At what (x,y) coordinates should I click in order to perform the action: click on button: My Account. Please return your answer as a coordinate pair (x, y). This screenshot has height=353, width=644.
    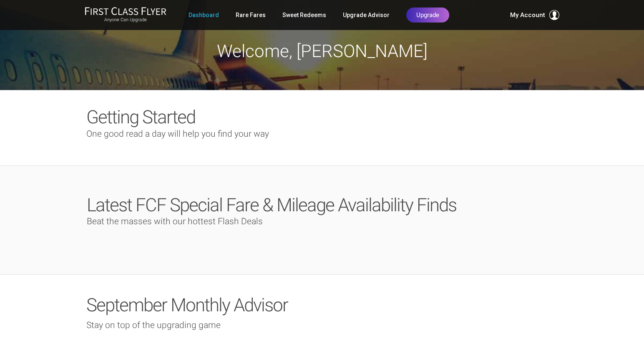
    Looking at the image, I should click on (535, 15).